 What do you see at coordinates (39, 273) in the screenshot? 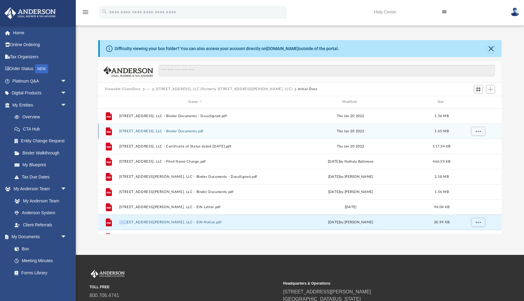
I see `a: Forms Library` at bounding box center [39, 273].